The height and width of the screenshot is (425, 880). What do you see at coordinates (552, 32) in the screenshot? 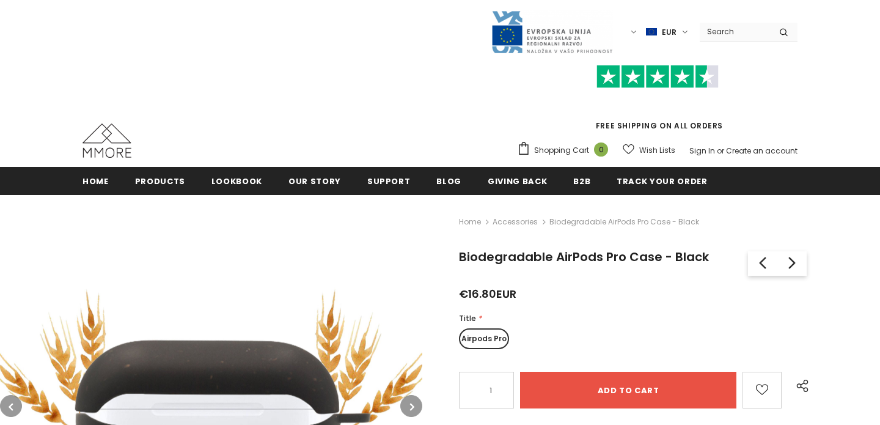
I see `img: Javni Razpis` at bounding box center [552, 32].